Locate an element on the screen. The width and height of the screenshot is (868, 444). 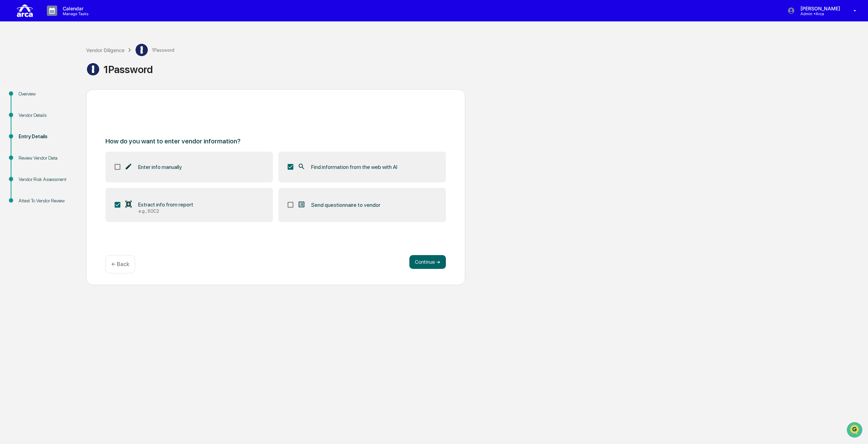
p: How do you want to enter vendor information? is located at coordinates (275, 141).